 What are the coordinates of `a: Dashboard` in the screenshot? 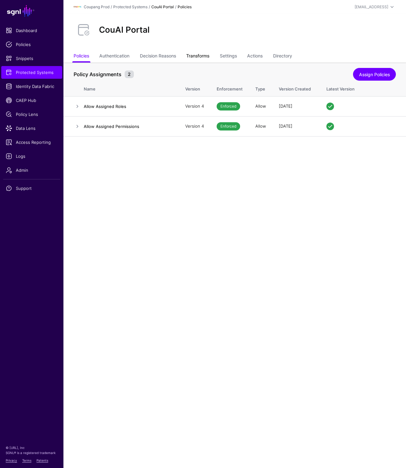 It's located at (32, 30).